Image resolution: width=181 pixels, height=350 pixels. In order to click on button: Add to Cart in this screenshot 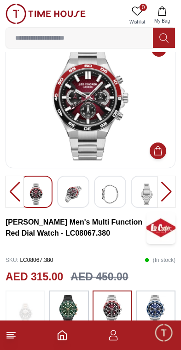, I will do `click(158, 151)`.